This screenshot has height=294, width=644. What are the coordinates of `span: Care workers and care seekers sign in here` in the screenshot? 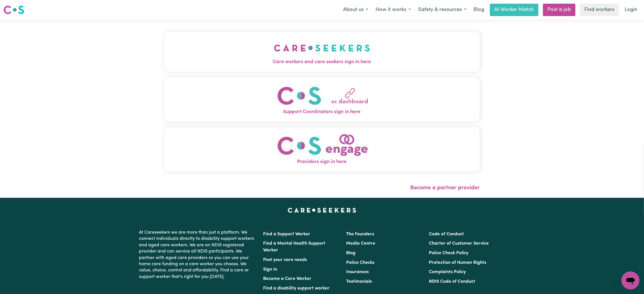 It's located at (322, 62).